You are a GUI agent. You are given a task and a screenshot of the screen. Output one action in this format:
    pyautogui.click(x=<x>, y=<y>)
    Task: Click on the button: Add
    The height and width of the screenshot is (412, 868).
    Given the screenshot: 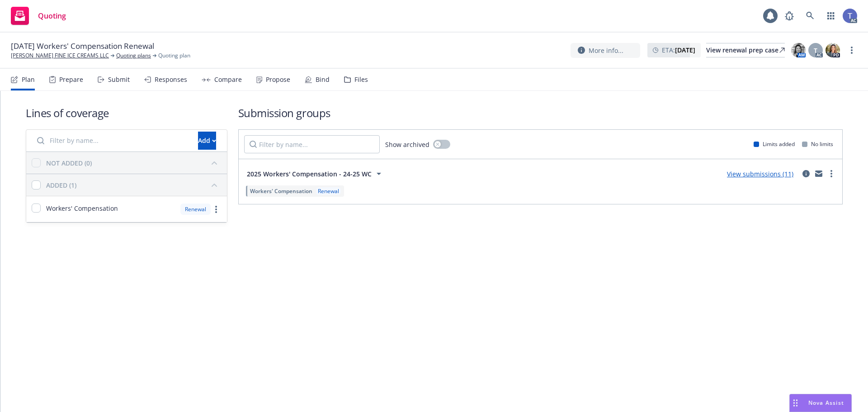 What is the action you would take?
    pyautogui.click(x=207, y=141)
    